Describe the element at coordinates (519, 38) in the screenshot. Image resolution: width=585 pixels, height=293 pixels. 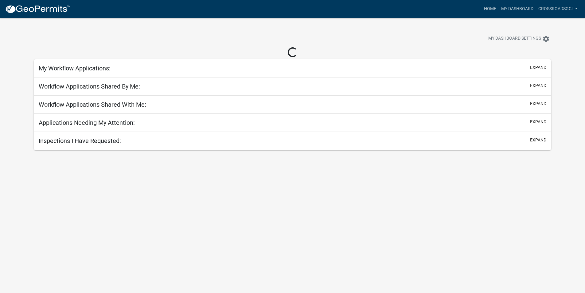
I see `button: My Dashboard Settingssettings` at that location.